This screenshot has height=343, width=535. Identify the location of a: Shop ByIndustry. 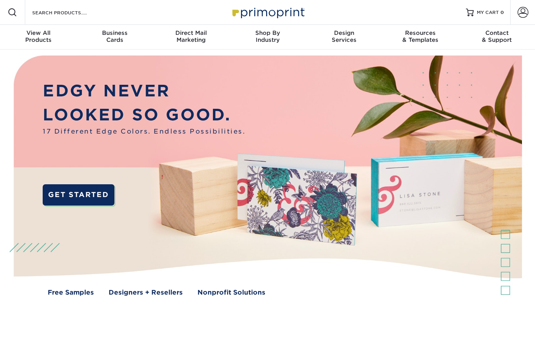
(267, 37).